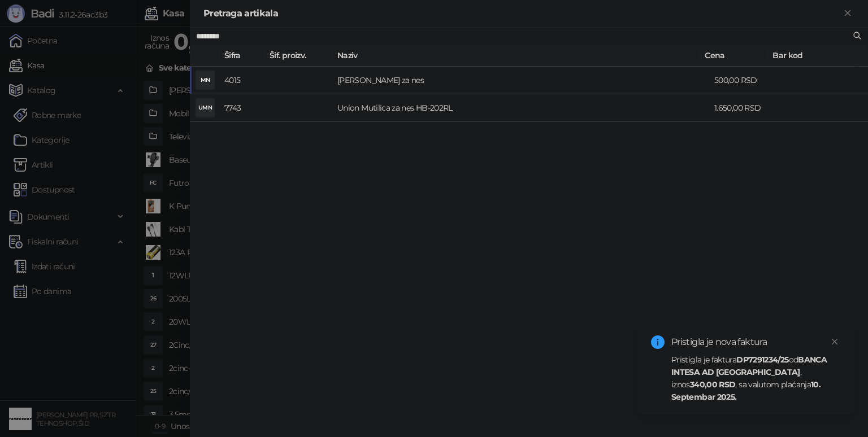 Image resolution: width=868 pixels, height=437 pixels. Describe the element at coordinates (658, 342) in the screenshot. I see `span: info-circle` at that location.